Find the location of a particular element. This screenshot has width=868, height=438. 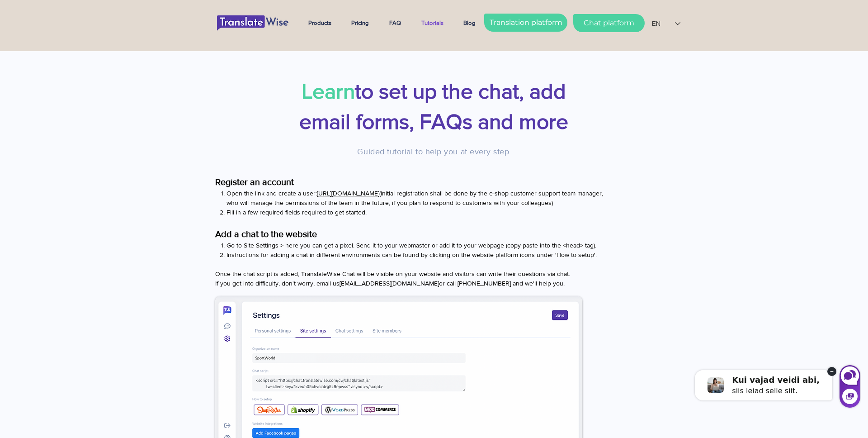

a: FAQ is located at coordinates (398, 23).